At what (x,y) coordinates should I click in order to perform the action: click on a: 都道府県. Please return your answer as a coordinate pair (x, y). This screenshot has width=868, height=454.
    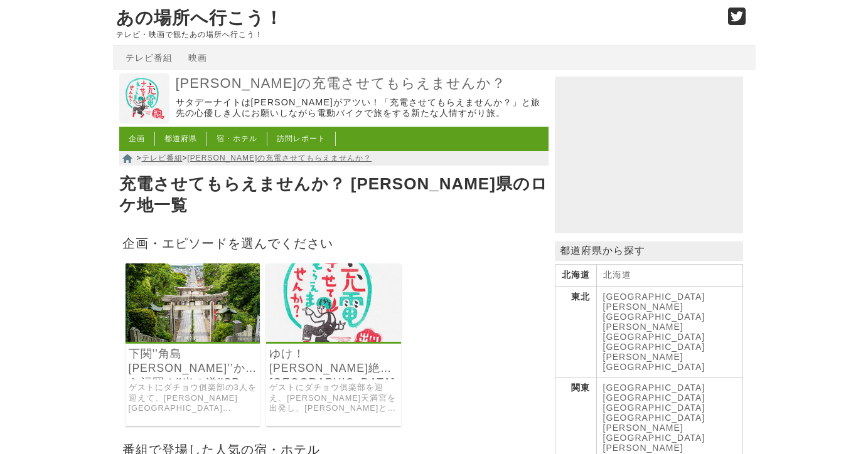
    Looking at the image, I should click on (181, 138).